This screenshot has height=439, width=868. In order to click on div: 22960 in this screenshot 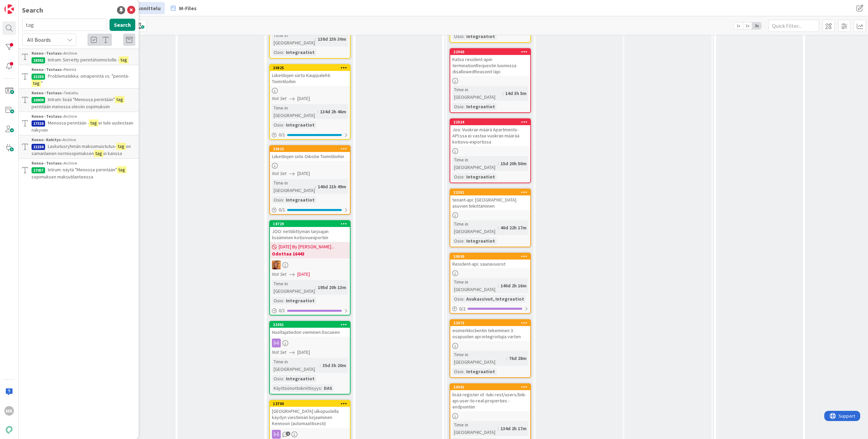, I will do `click(492, 52)`.